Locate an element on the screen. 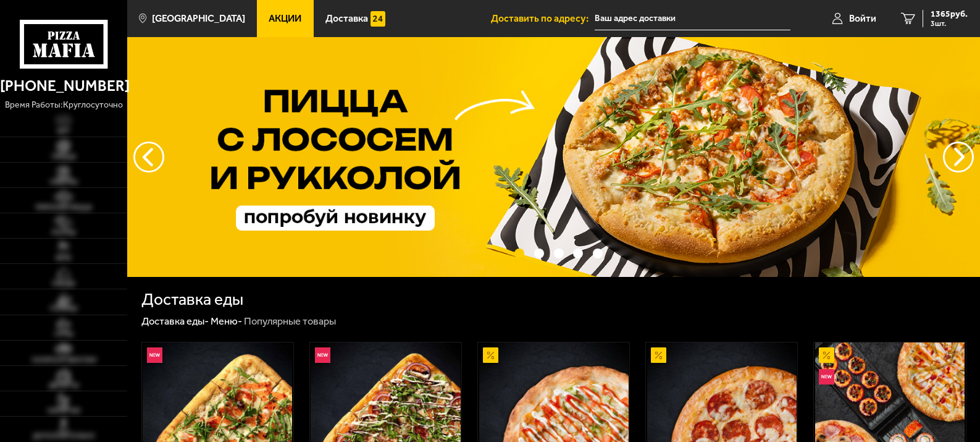 This screenshot has width=980, height=442. img: 15daf4d41897b9f0e9f617042186c801.svg is located at coordinates (378, 19).